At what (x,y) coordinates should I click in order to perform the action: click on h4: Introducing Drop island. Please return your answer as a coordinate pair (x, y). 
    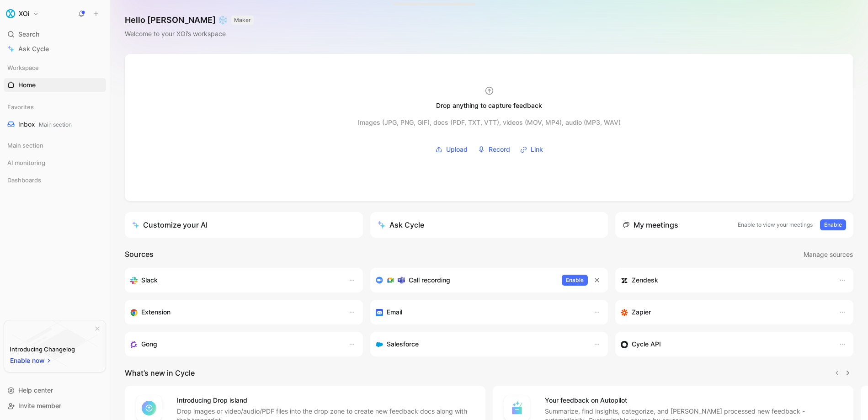
    Looking at the image, I should click on (325, 400).